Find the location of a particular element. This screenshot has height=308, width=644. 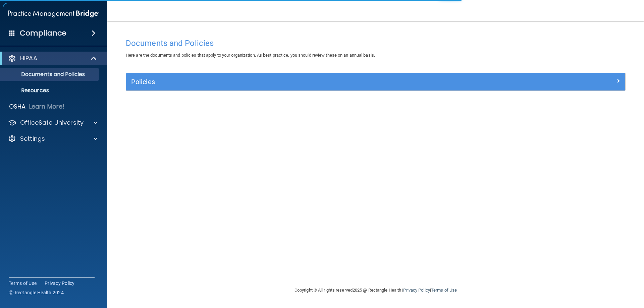

img: PMB logo is located at coordinates (54, 14).